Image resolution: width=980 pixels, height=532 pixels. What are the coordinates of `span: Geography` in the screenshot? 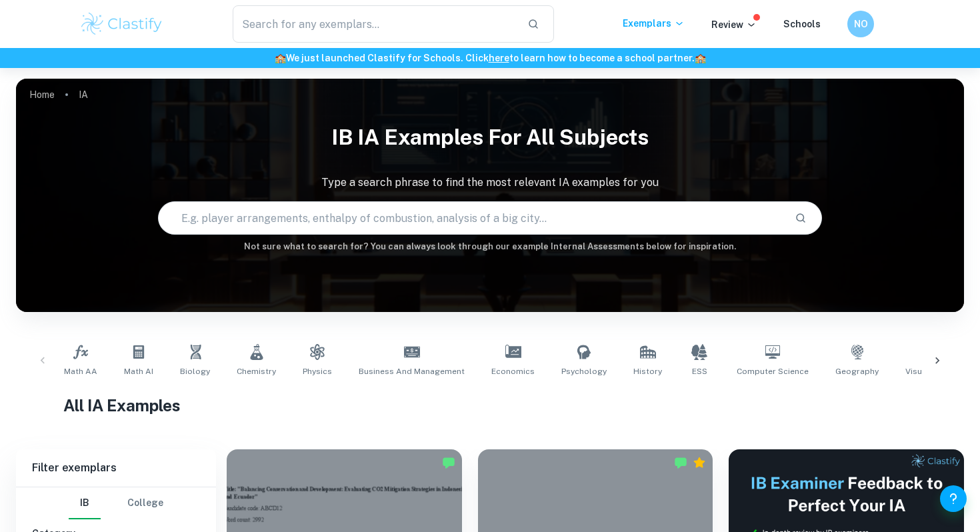 It's located at (857, 371).